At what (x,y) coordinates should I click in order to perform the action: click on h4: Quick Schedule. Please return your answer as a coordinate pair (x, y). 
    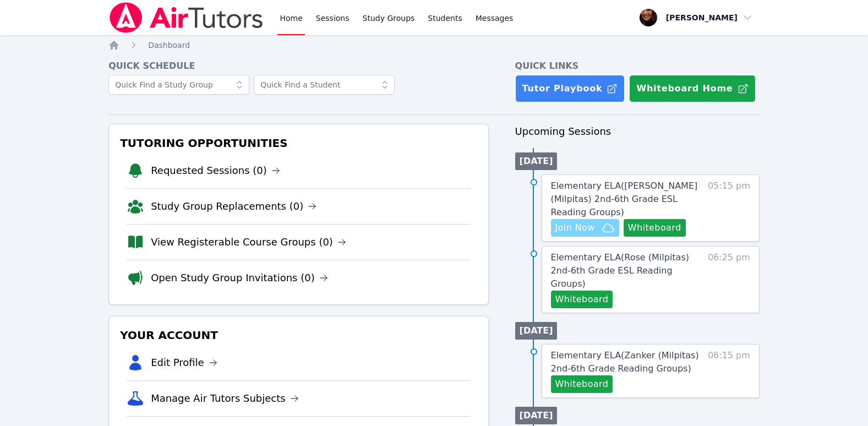
    Looking at the image, I should click on (299, 66).